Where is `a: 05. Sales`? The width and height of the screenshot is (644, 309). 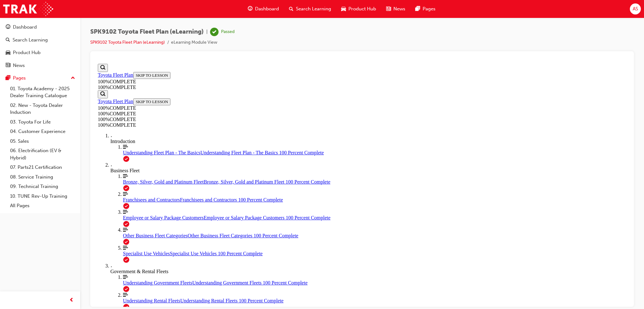
a: 05. Sales is located at coordinates (42, 141).